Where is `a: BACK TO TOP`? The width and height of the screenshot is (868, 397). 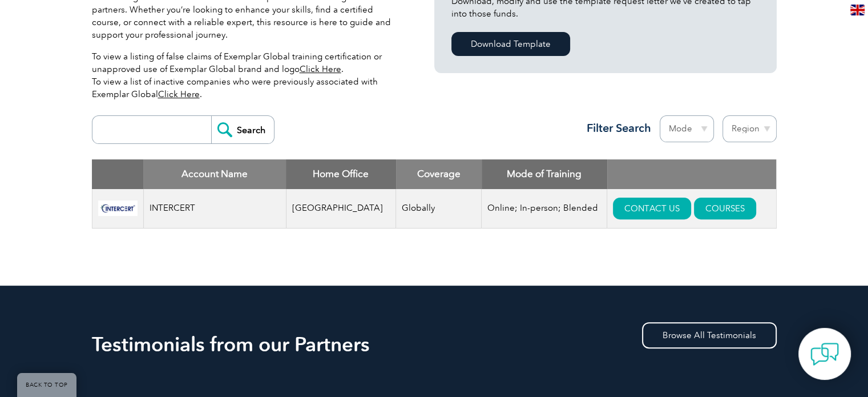 a: BACK TO TOP is located at coordinates (47, 385).